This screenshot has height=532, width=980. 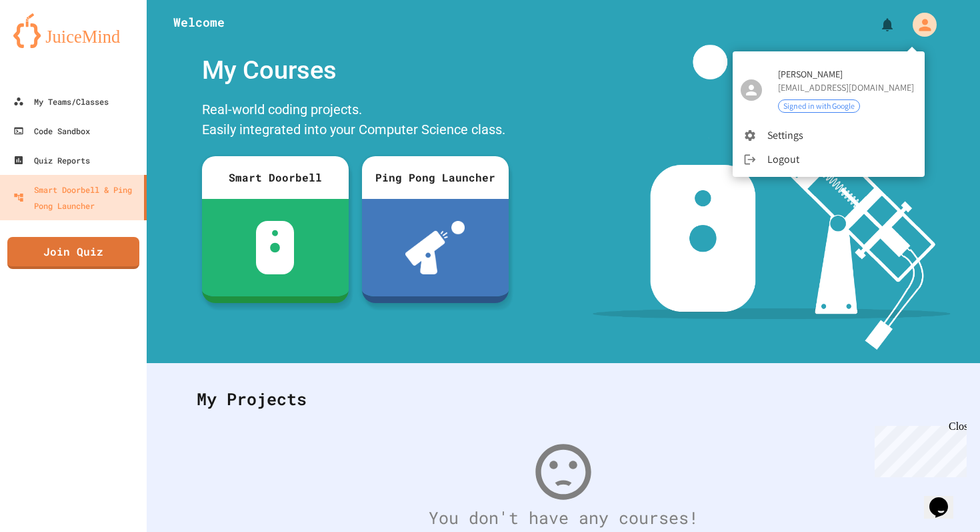 I want to click on li: Settings, so click(x=829, y=135).